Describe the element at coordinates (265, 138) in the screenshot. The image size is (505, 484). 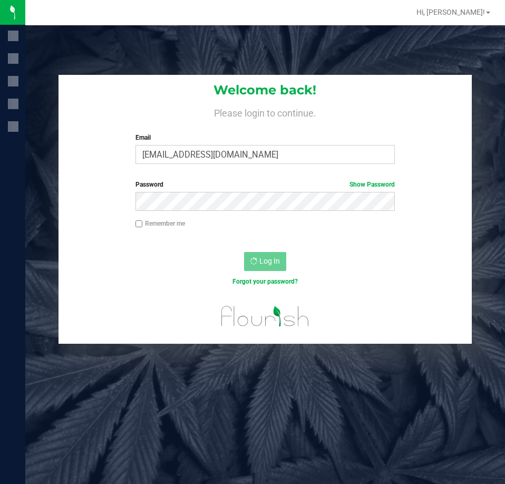
I see `label: Email` at that location.